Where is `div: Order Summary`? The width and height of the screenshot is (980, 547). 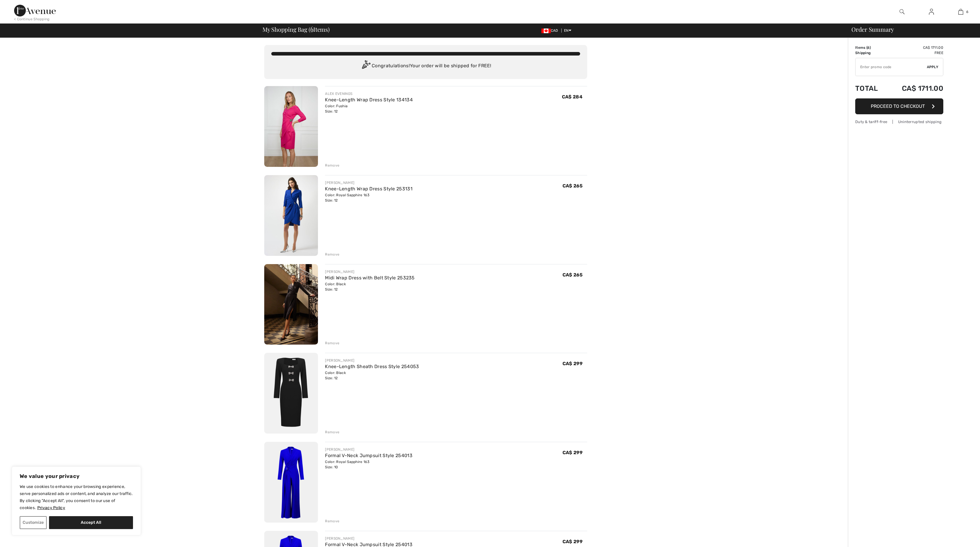 div: Order Summary is located at coordinates (910, 29).